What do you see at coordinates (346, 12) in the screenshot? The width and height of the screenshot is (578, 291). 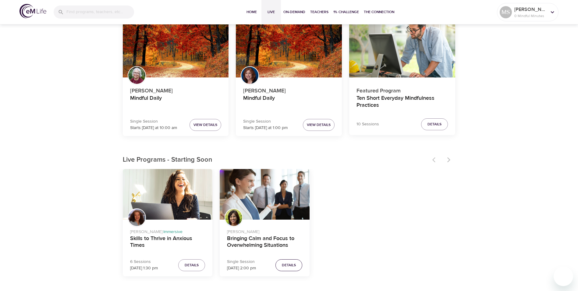 I see `span: 1% Challenge` at bounding box center [346, 12].